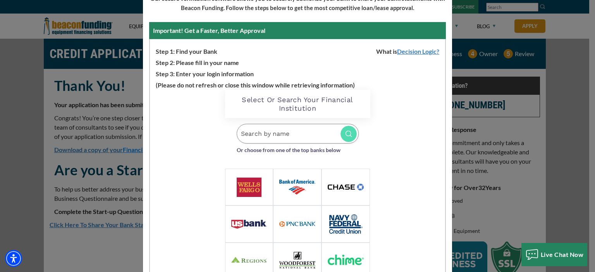  Describe the element at coordinates (298, 31) in the screenshot. I see `div: Important! Get a Faster, Better Approval` at that location.